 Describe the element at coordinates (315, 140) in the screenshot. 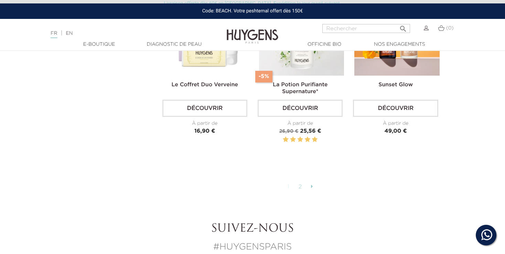

I see `label: 5` at that location.